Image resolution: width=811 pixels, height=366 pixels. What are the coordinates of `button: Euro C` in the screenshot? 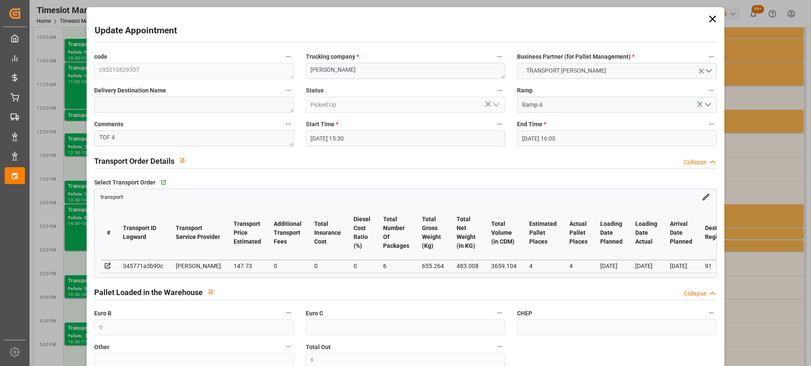 It's located at (500, 313).